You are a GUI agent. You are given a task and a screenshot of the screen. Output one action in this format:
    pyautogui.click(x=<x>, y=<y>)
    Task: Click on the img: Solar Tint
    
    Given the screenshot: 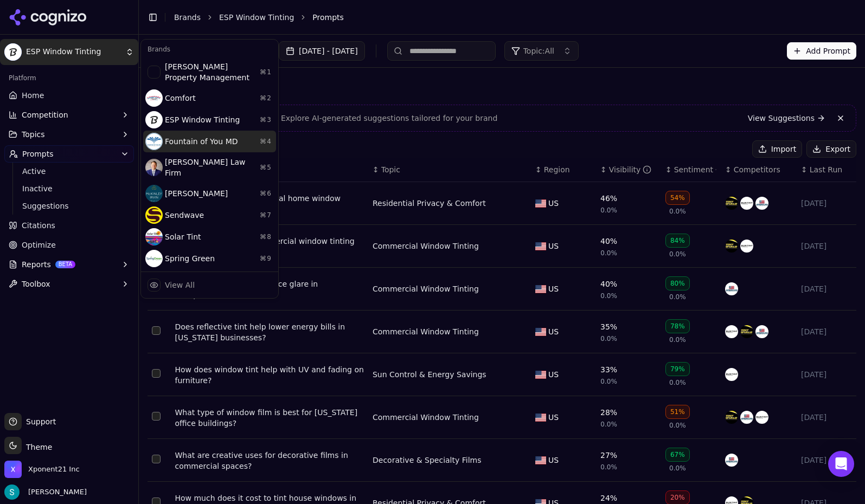 What is the action you would take?
    pyautogui.click(x=154, y=237)
    